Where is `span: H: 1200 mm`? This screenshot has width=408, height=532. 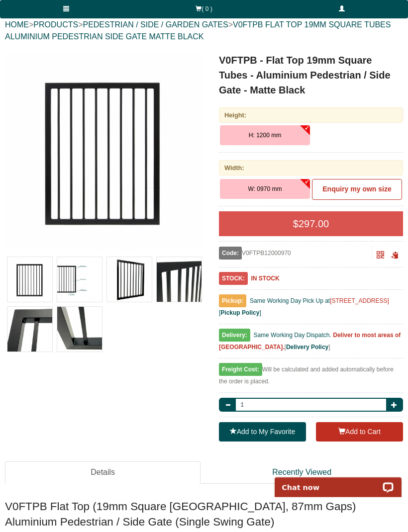
span: H: 1200 mm is located at coordinates (264, 135).